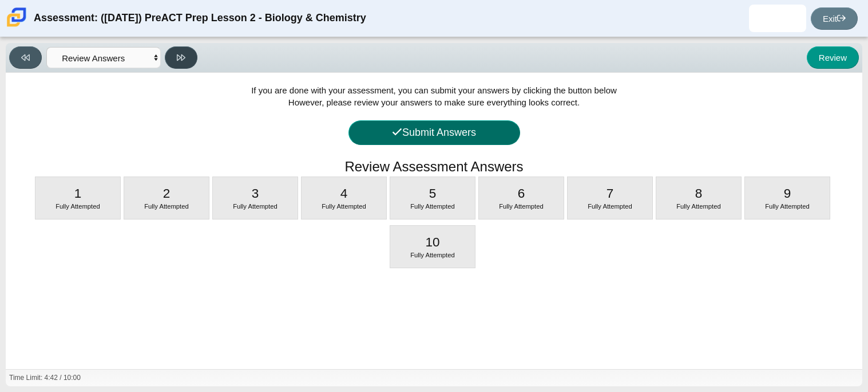 This screenshot has height=392, width=868. What do you see at coordinates (434, 166) in the screenshot?
I see `h1: Review Assessment Answers` at bounding box center [434, 166].